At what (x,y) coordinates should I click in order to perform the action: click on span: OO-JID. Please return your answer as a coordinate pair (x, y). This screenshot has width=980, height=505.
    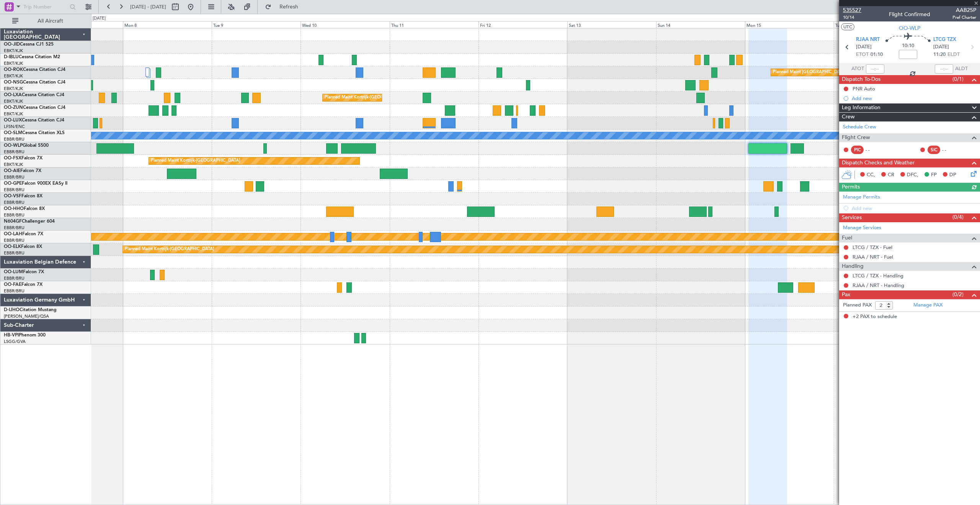
    Looking at the image, I should click on (12, 44).